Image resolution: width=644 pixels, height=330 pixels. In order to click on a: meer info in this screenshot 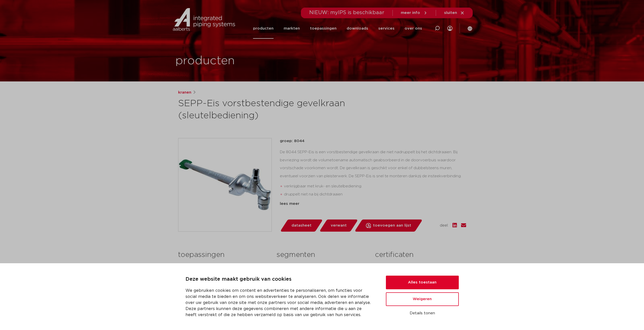, I will do `click(414, 13)`.